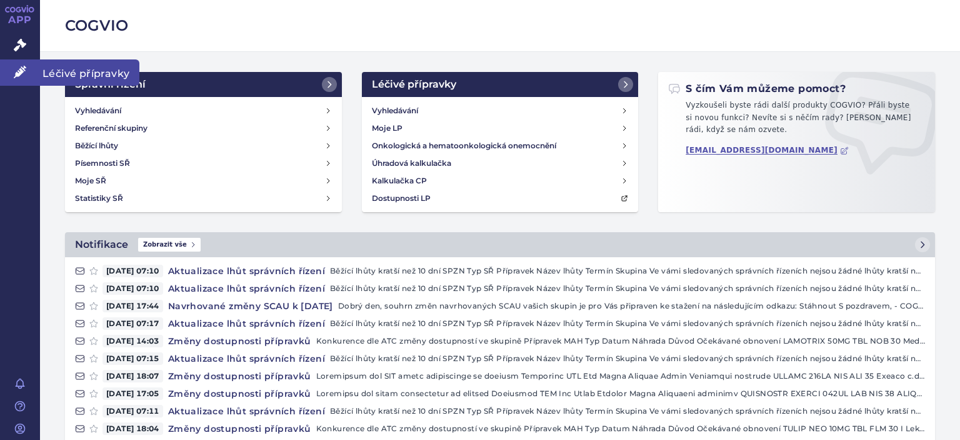 The height and width of the screenshot is (440, 960). Describe the element at coordinates (169, 244) in the screenshot. I see `span: Zobrazit vše` at that location.